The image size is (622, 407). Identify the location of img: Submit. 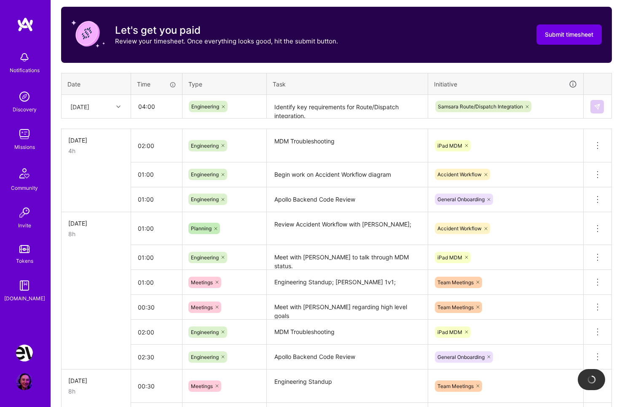
(597, 107).